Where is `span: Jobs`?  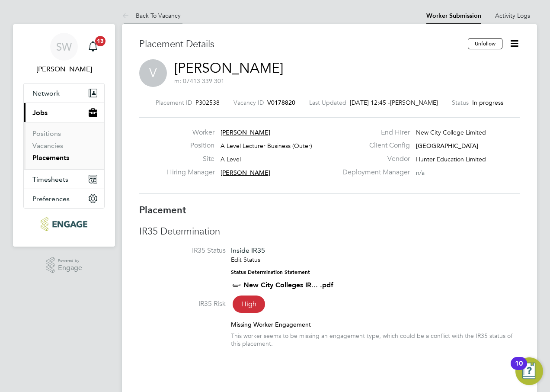 span: Jobs is located at coordinates (40, 112).